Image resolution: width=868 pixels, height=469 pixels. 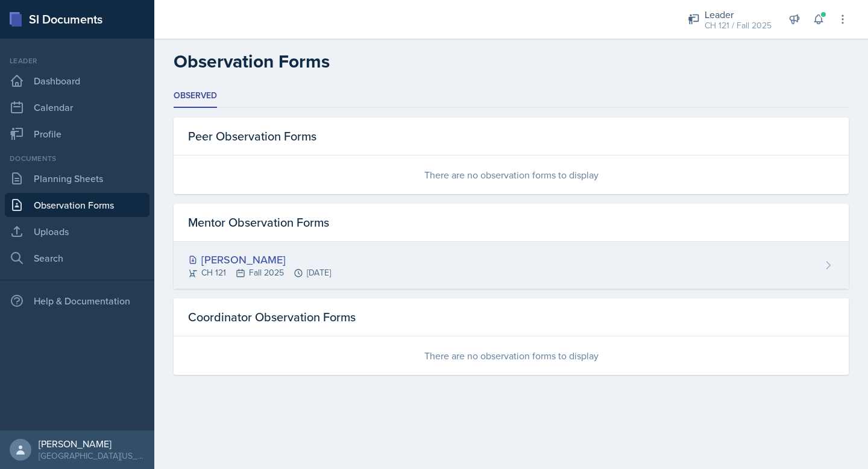 I want to click on div: CH 121 / Fall 2025, so click(x=737, y=25).